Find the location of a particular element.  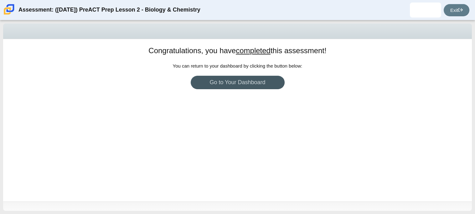

a: Carmen School of Science & Technology is located at coordinates (9, 14).